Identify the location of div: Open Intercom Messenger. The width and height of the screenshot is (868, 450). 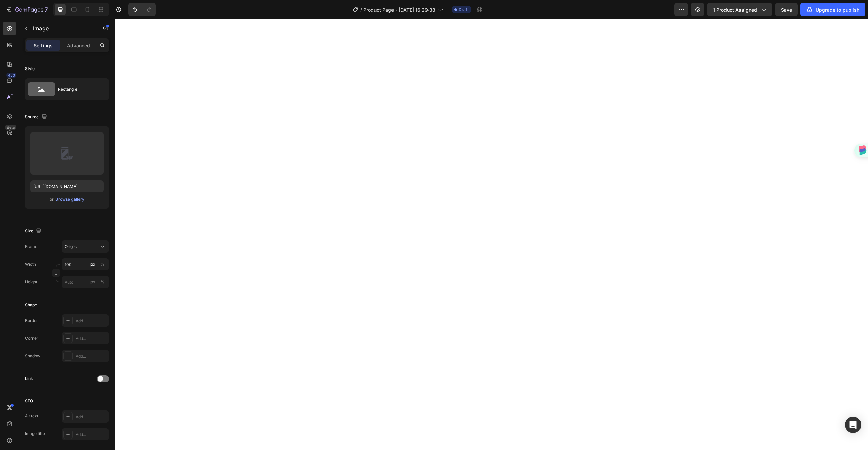
(853, 424).